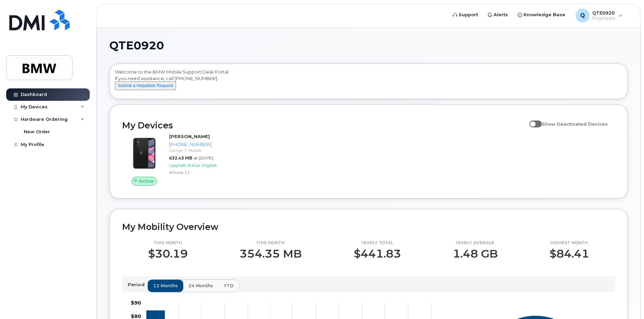 This screenshot has height=319, width=644. I want to click on span: QTE0920, so click(136, 45).